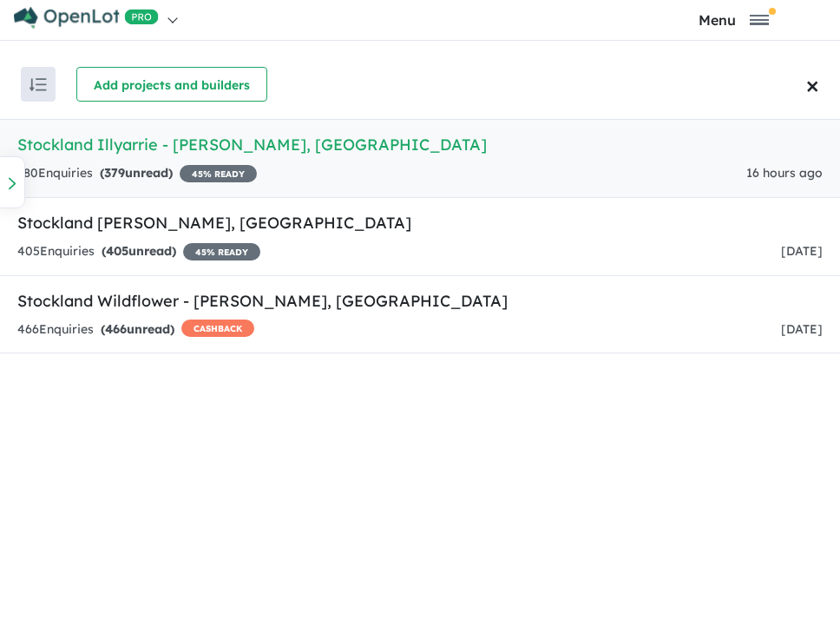  What do you see at coordinates (172, 84) in the screenshot?
I see `button: Add projects and builders` at bounding box center [172, 84].